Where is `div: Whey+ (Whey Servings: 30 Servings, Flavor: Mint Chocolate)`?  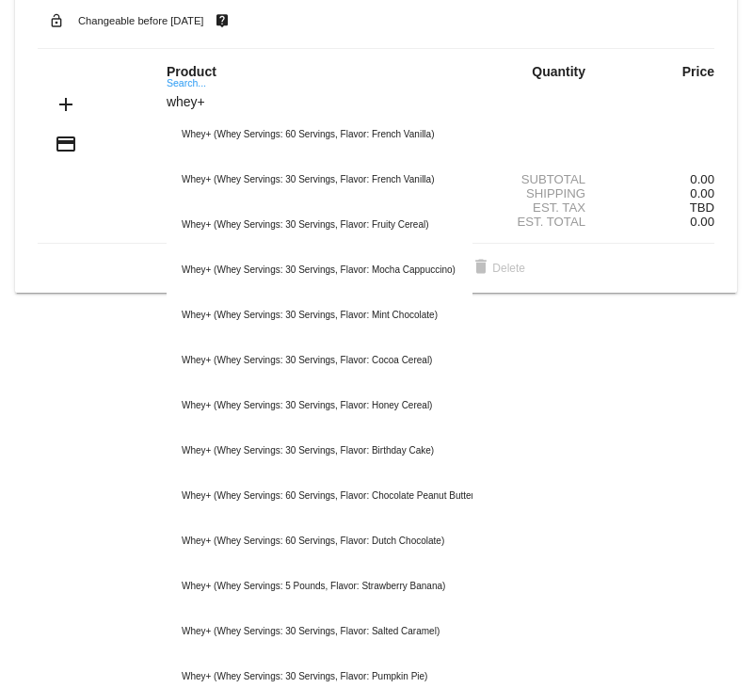
div: Whey+ (Whey Servings: 30 Servings, Flavor: Mint Chocolate) is located at coordinates (319, 315).